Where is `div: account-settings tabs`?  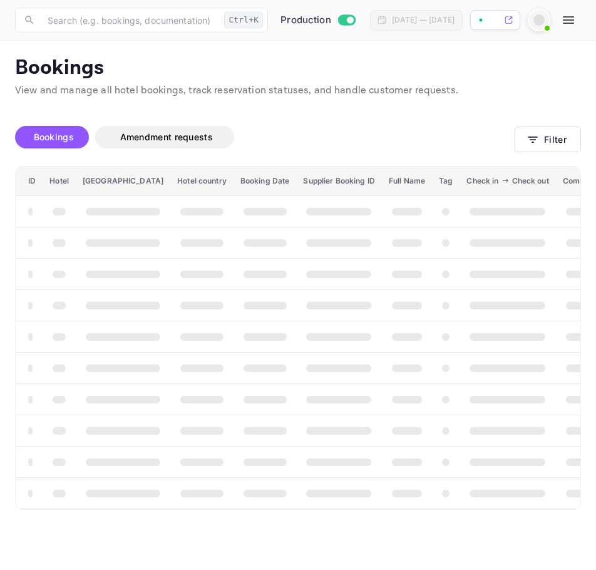
div: account-settings tabs is located at coordinates (265, 137).